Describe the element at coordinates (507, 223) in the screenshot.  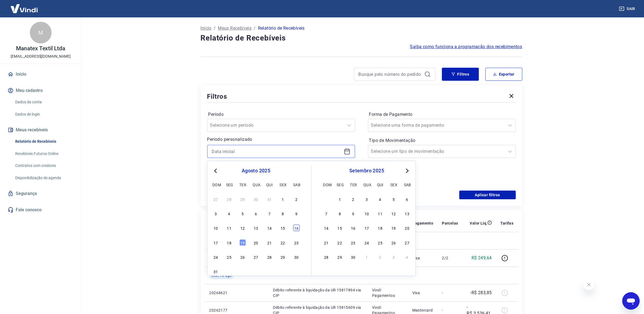
I see `p: Tarifas` at that location.